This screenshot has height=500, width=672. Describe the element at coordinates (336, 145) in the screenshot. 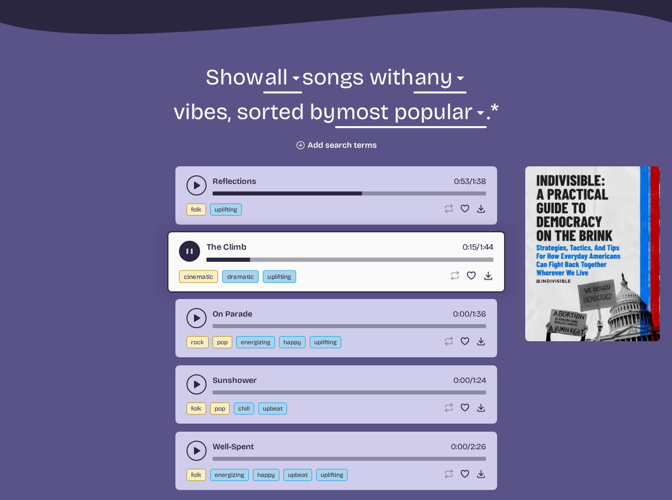

I see `button: Add search terms` at that location.